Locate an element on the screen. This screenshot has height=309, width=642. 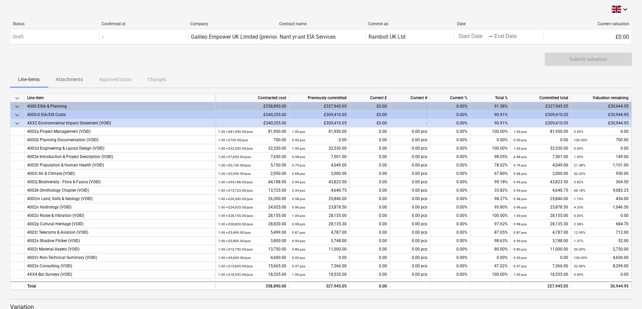
div: Galileo Empower UK Limited (previously GGE Scotland Limited) is located at coordinates (266, 37).